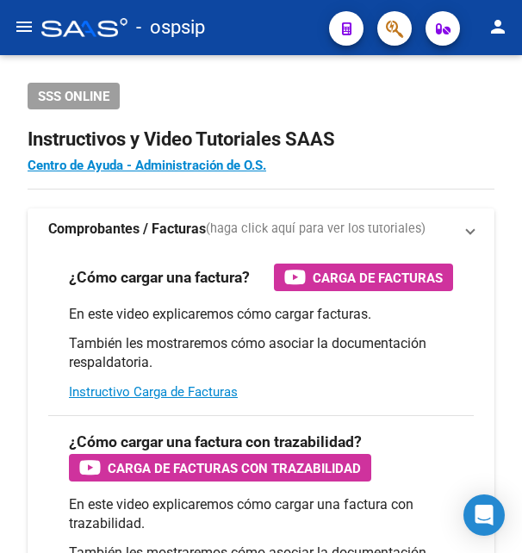  I want to click on span: Carga de Facturas con Trazabilidad, so click(234, 468).